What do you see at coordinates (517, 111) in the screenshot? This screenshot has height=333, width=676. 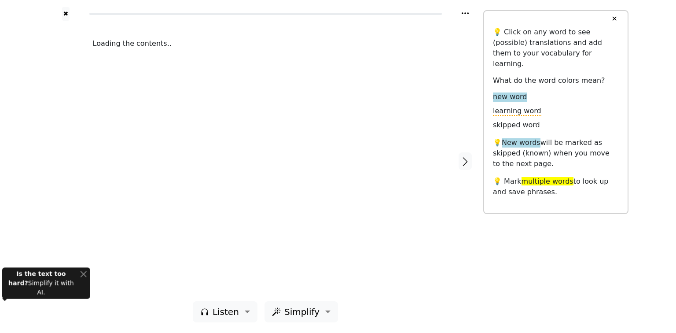 I see `span: learning word` at bounding box center [517, 111].